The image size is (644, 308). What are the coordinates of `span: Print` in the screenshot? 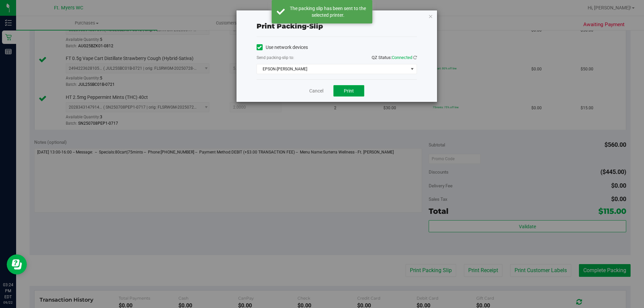 It's located at (349, 91).